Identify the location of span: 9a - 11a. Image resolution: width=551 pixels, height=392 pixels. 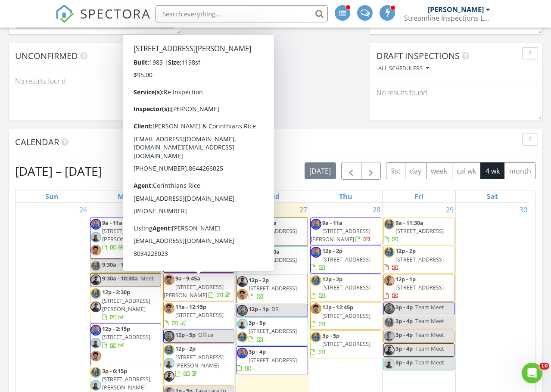
(332, 223).